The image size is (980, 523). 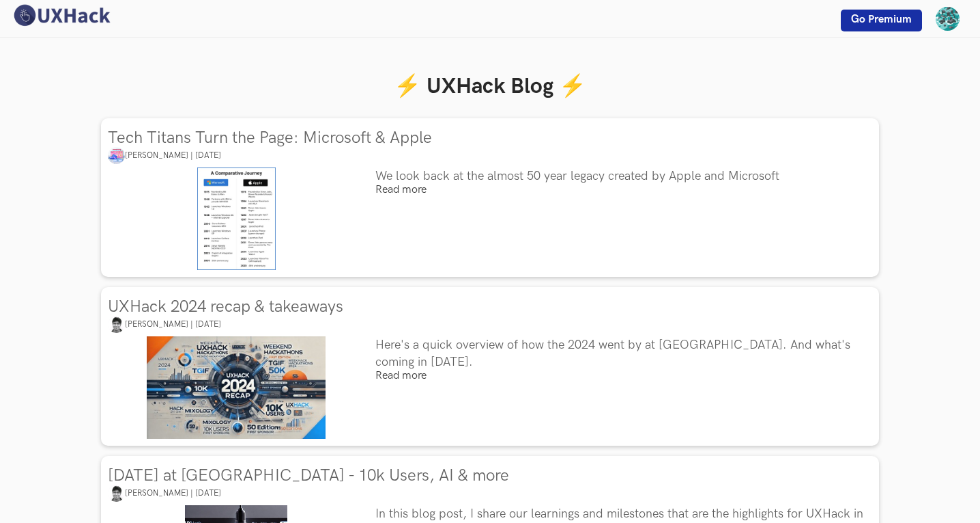 I want to click on h3: Tech Titans Turn the Page: Microsoft & Apple, so click(x=493, y=137).